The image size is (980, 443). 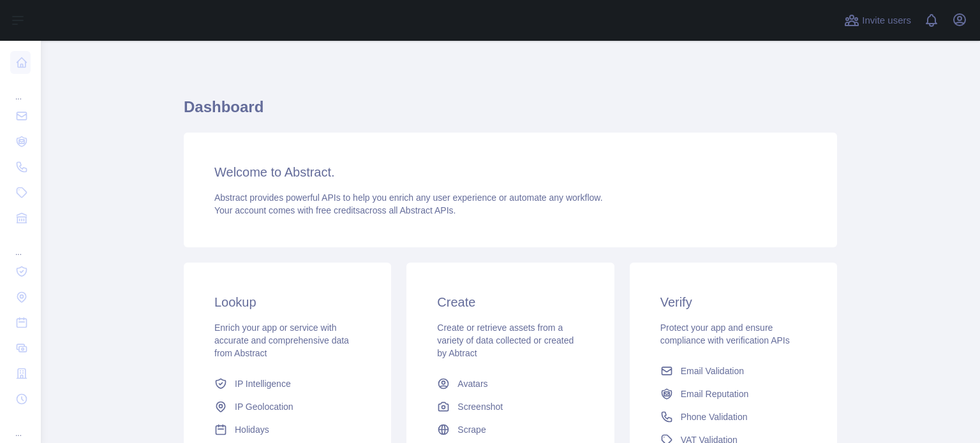 I want to click on span: IP Intelligence, so click(x=263, y=384).